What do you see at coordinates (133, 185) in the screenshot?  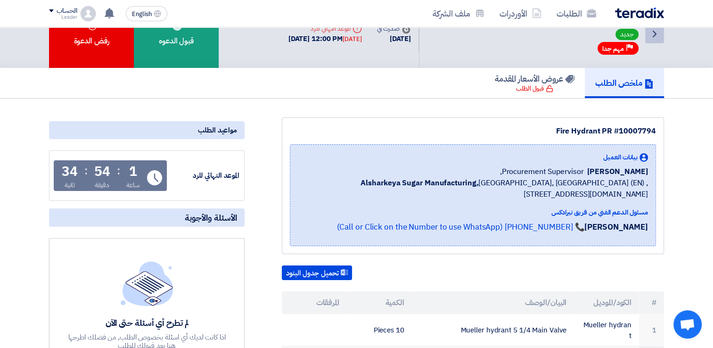 I see `div: ساعة` at bounding box center [133, 185].